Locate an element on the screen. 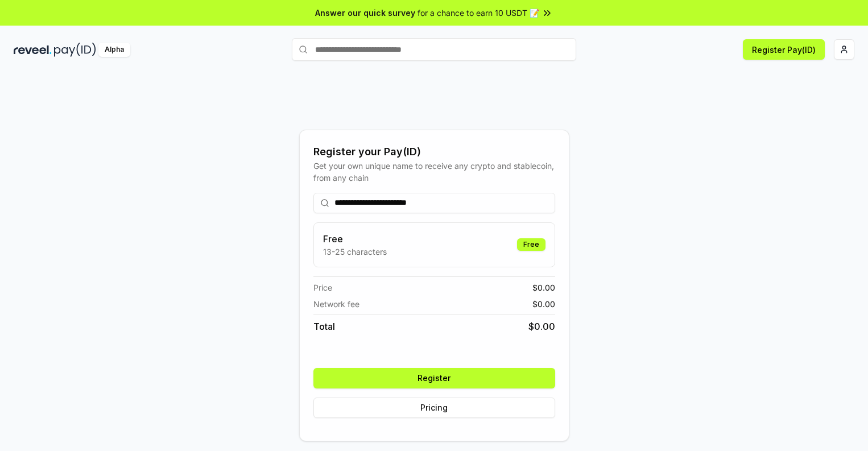 Image resolution: width=868 pixels, height=451 pixels. p: 13-25 characters is located at coordinates (355, 251).